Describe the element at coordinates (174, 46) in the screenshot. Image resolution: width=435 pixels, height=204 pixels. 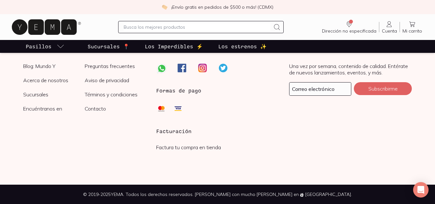
I see `a: Los Imperdibles ⚡️` at that location.